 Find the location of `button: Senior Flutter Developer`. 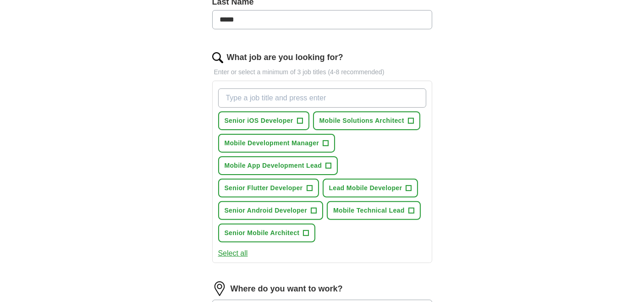

button: Senior Flutter Developer is located at coordinates (268, 188).